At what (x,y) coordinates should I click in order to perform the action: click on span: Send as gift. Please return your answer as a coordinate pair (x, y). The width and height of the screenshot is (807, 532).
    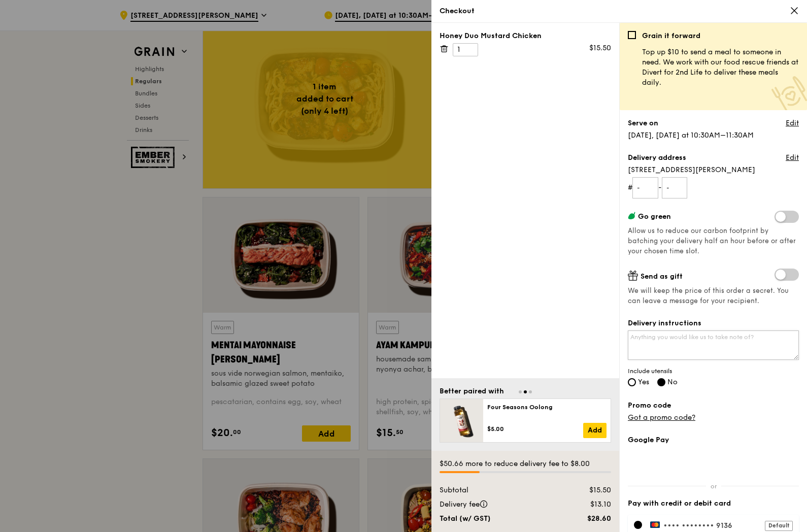
    Looking at the image, I should click on (662, 276).